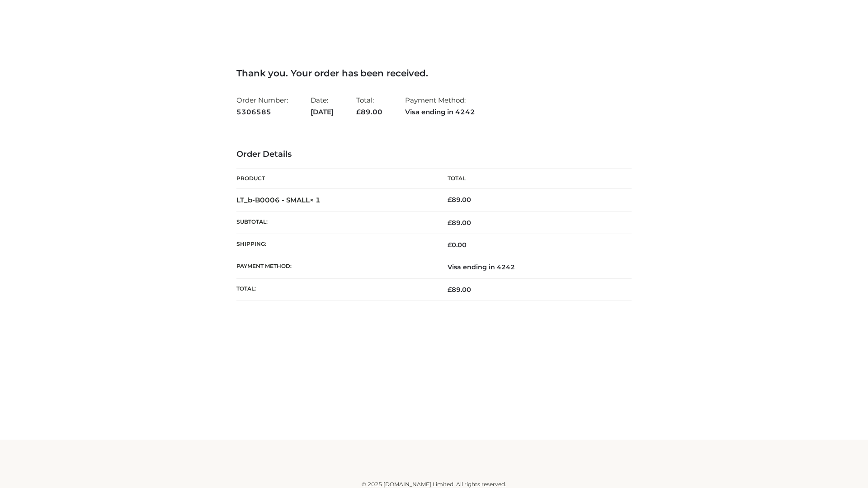 This screenshot has width=868, height=488. What do you see at coordinates (322, 106) in the screenshot?
I see `li: Date:` at bounding box center [322, 106].